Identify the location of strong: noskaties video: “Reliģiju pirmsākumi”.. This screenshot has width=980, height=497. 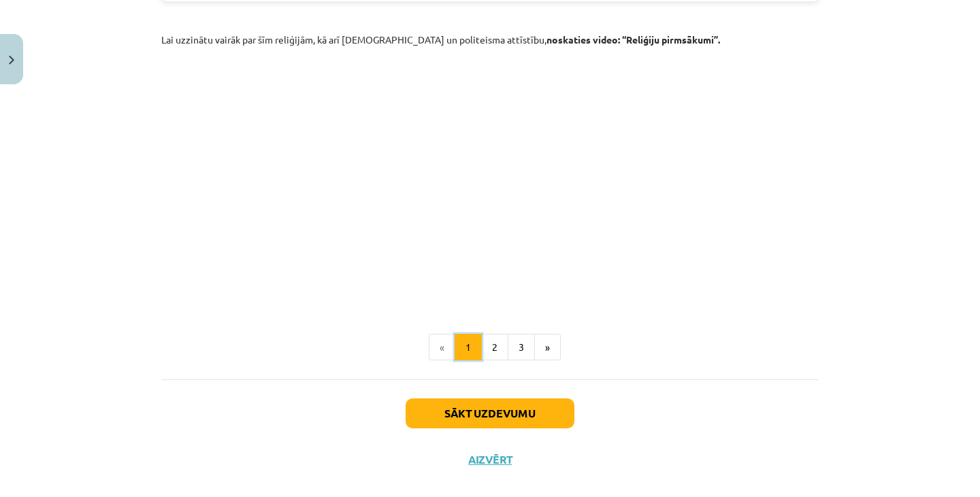
(632, 40).